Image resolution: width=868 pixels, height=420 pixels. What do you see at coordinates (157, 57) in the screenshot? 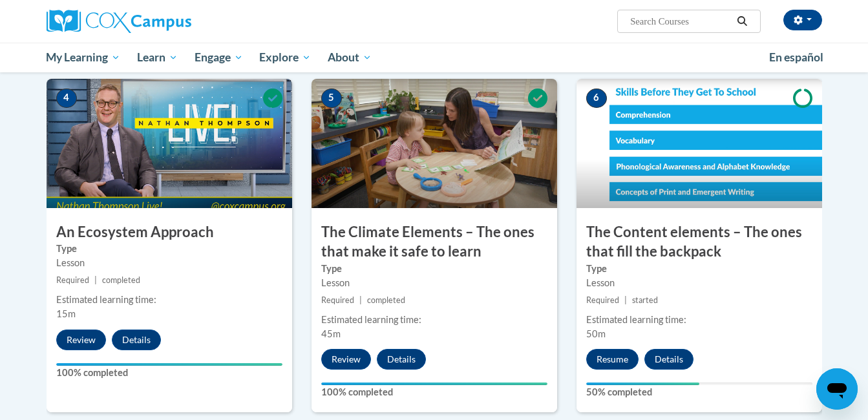
I see `span: Learn` at bounding box center [157, 57].